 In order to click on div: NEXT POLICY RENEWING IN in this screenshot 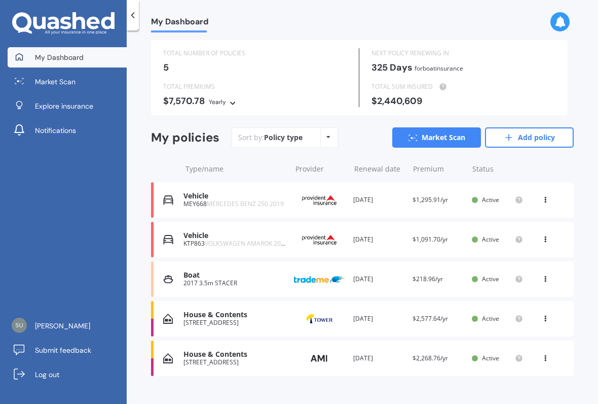, I will do `click(463, 53)`.